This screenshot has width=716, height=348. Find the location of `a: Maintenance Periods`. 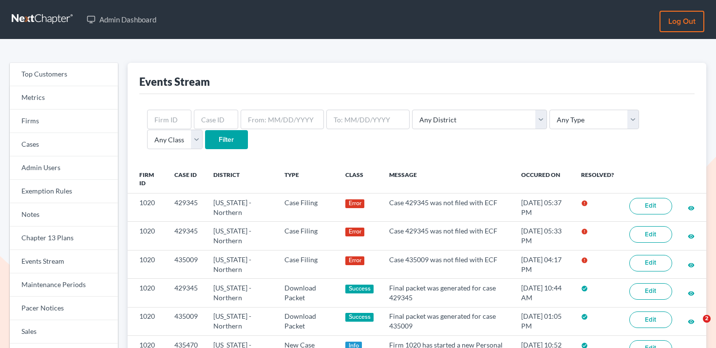

a: Maintenance Periods is located at coordinates (64, 285).